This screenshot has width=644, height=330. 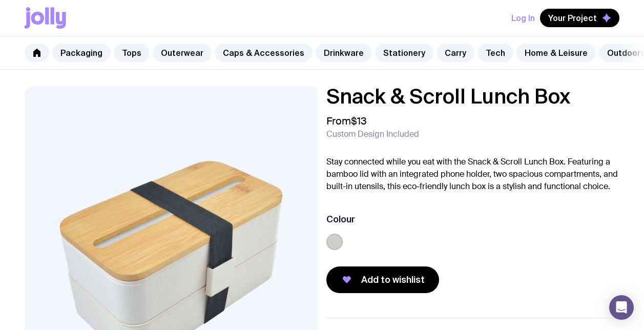 I want to click on h3: Colour, so click(x=341, y=219).